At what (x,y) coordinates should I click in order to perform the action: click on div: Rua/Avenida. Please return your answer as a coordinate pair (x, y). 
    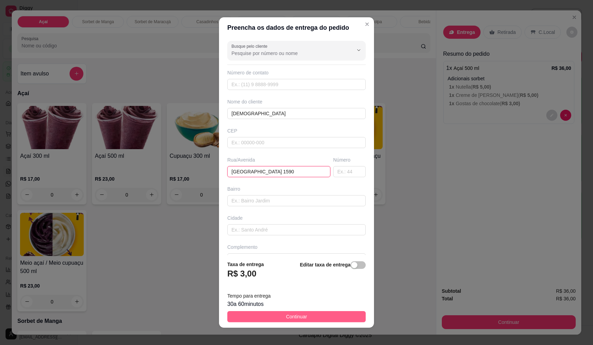
    Looking at the image, I should click on (279, 160).